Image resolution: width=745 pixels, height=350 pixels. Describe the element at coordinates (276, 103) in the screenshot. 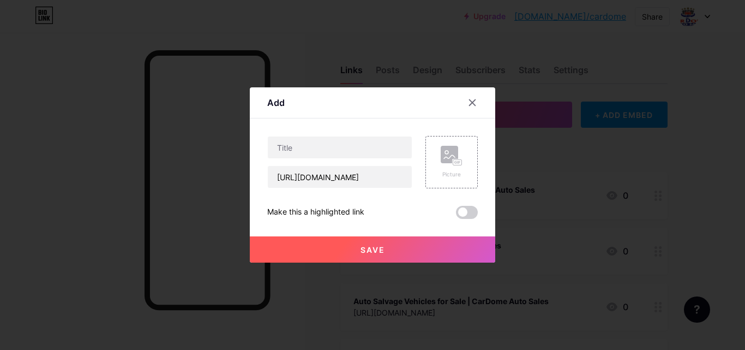

I see `div: Add` at that location.